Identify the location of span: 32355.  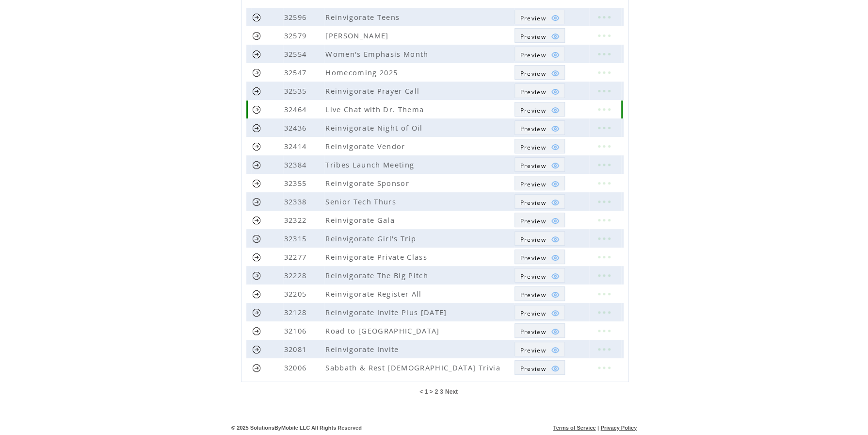
(297, 183).